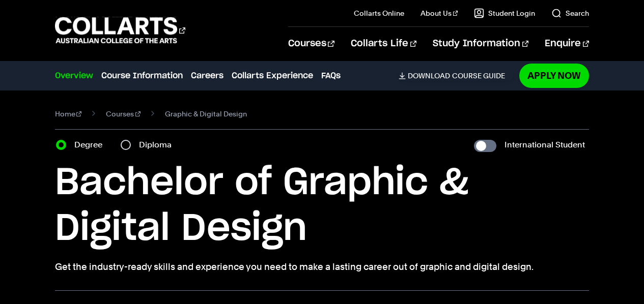  What do you see at coordinates (91, 145) in the screenshot?
I see `label: Degree` at bounding box center [91, 145].